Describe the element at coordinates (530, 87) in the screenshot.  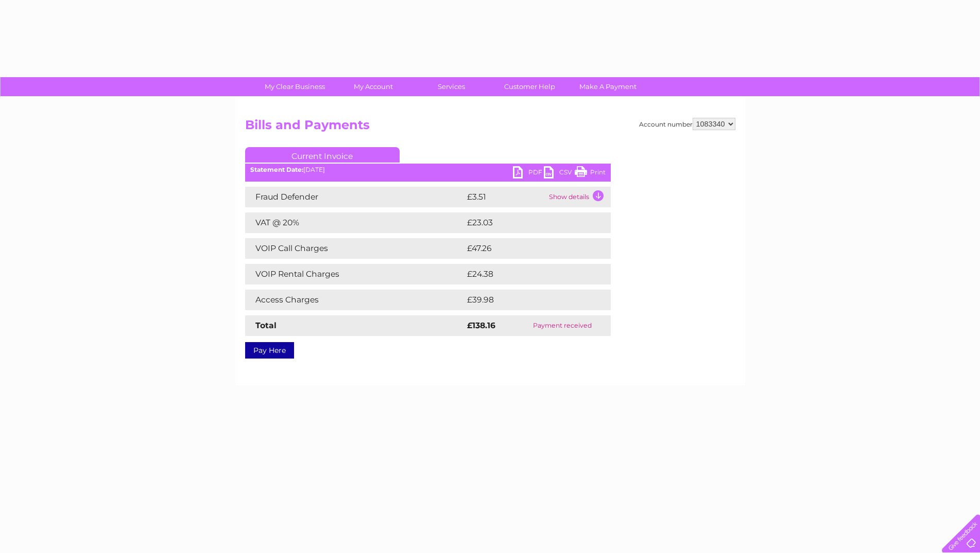
I see `a: Customer Help` at that location.